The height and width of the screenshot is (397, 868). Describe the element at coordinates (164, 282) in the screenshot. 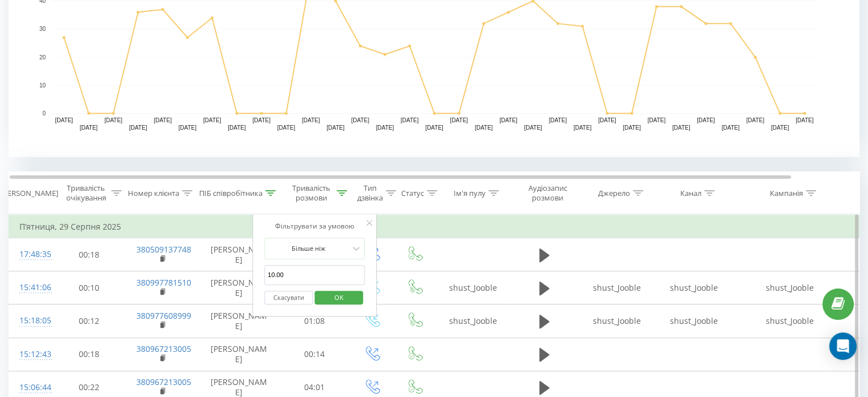

I see `a: 380997781510` at that location.